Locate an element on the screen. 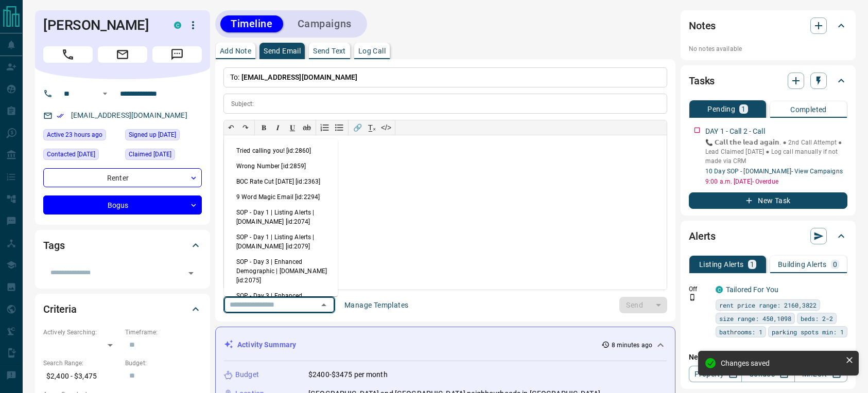 This screenshot has width=868, height=393. div: Activity Summary8 minutes ago is located at coordinates (445, 345).